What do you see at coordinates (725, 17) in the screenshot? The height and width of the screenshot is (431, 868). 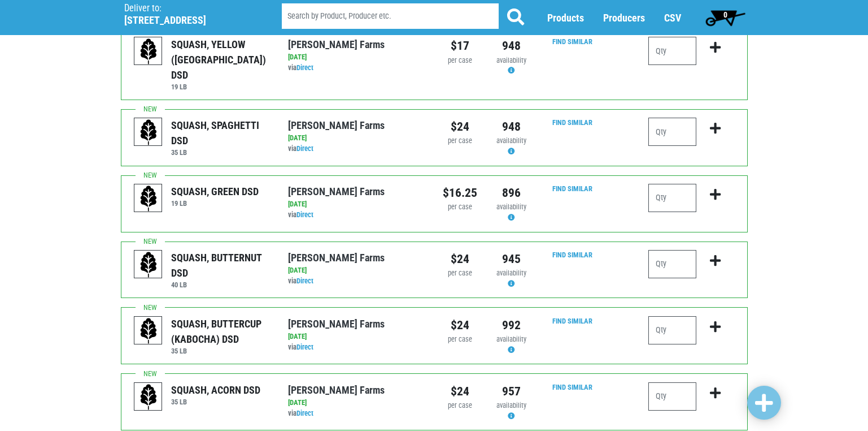 I see `a: 0` at bounding box center [725, 17].